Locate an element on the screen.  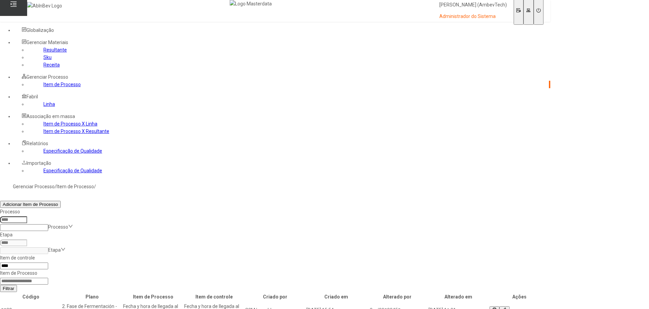
img: AbInBev Logo is located at coordinates (44, 6).